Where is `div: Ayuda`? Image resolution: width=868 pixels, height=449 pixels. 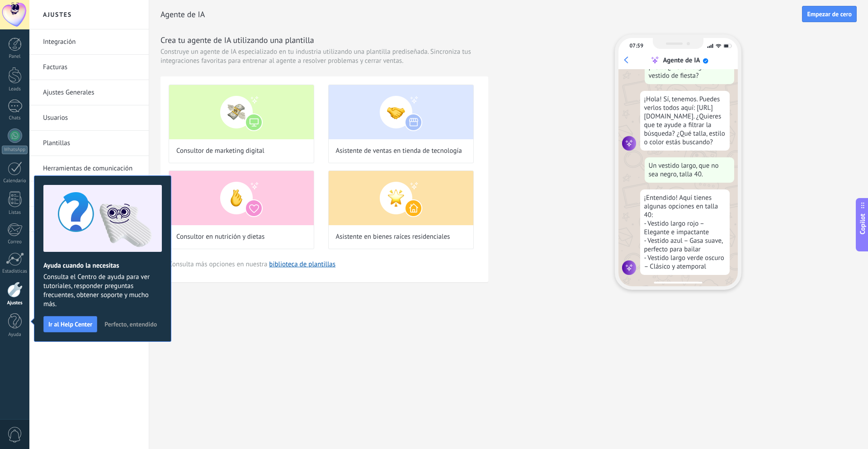
div: Ayuda is located at coordinates (15, 335).